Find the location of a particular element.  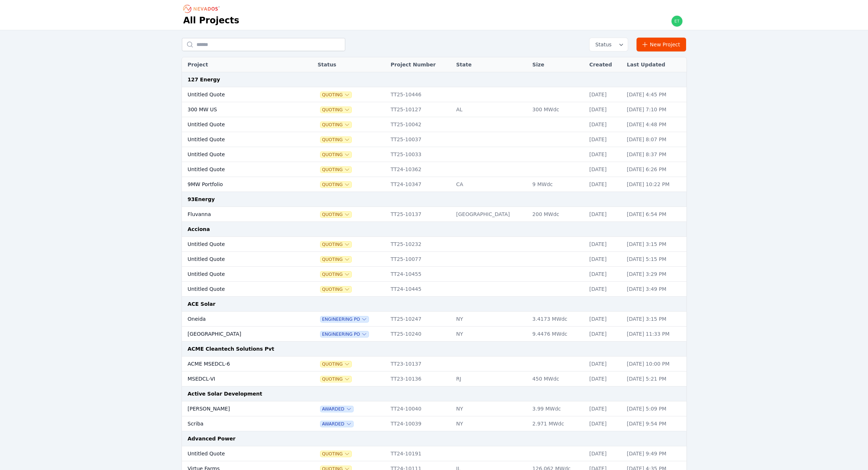

button: Engineering PO is located at coordinates (344, 334).